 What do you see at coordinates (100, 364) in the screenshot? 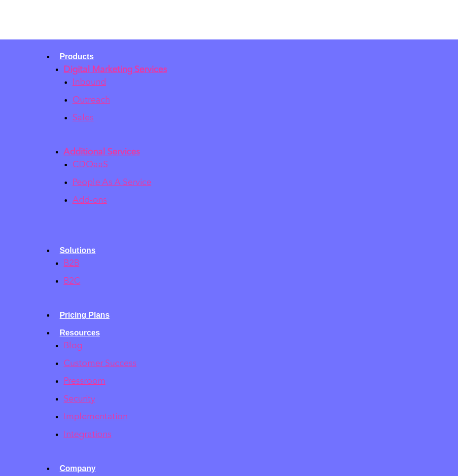
I see `a: Customer Success` at bounding box center [100, 364].